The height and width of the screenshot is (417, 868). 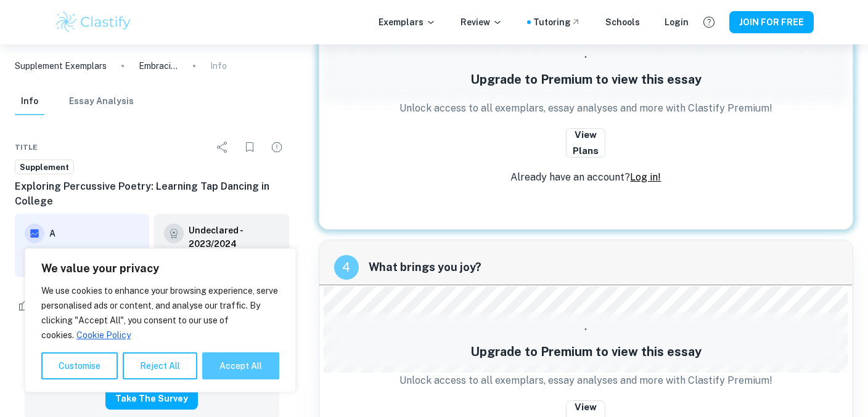 What do you see at coordinates (250, 148) in the screenshot?
I see `div: Bookmark` at bounding box center [250, 148].